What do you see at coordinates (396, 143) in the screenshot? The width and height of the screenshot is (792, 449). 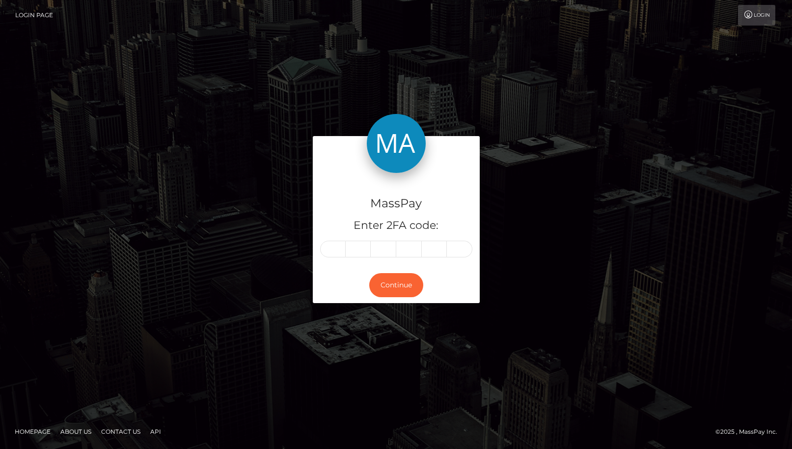 I see `img: MassPay` at bounding box center [396, 143].